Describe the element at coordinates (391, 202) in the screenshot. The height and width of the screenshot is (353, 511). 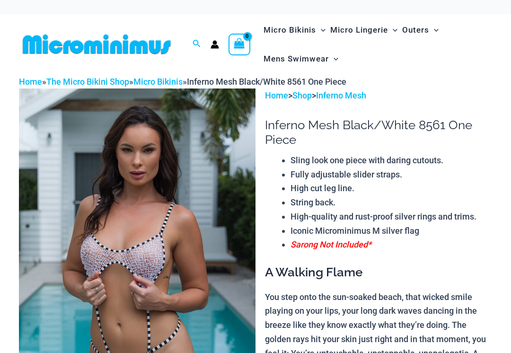
I see `li: String back.` at that location.